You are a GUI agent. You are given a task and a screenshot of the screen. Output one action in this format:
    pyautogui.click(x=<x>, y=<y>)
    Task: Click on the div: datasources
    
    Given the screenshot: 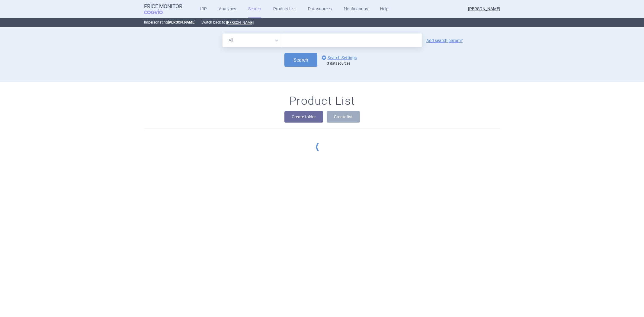 What is the action you would take?
    pyautogui.click(x=343, y=64)
    